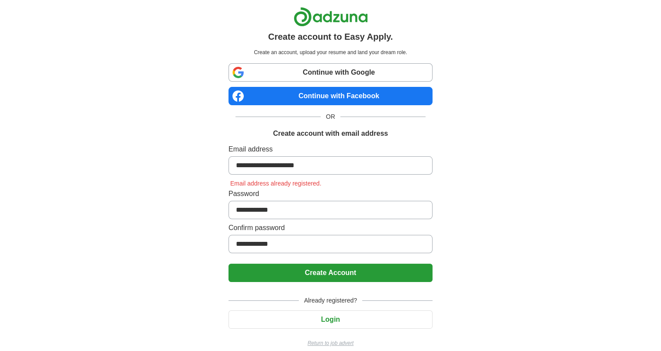  I want to click on label: Password, so click(330, 194).